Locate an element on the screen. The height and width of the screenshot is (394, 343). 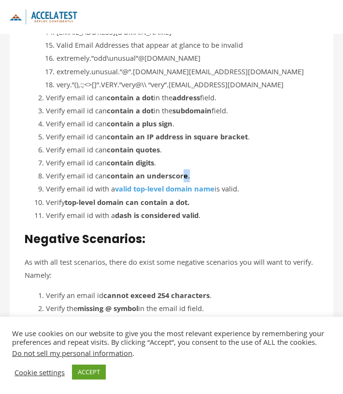
strong: contain an underscore is located at coordinates (147, 176).